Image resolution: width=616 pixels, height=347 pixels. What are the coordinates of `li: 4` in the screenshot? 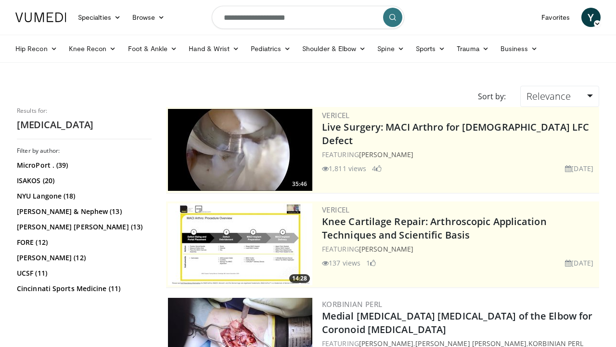 It's located at (377, 168).